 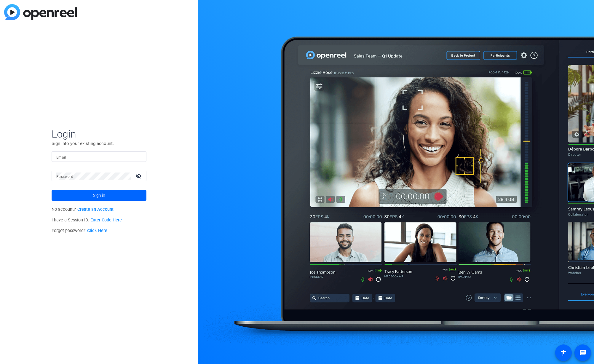 What do you see at coordinates (80, 231) in the screenshot?
I see `span: Forgot password?` at bounding box center [80, 231].